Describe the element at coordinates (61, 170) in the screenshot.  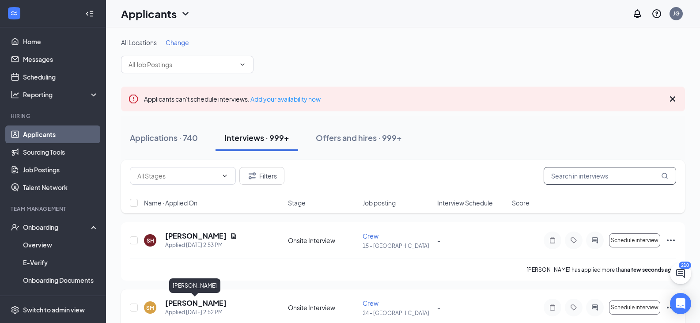
I see `a: Job Postings` at that location.